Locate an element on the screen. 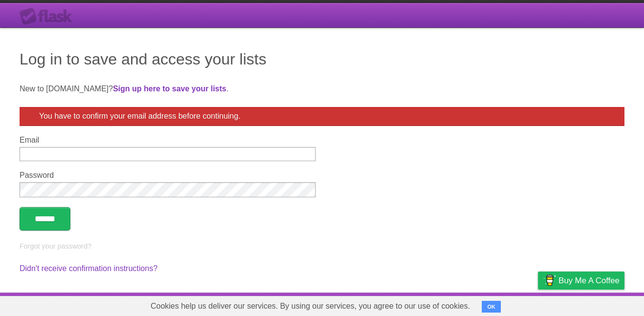 This screenshot has height=316, width=644. span: Buy me a coffee is located at coordinates (589, 280).